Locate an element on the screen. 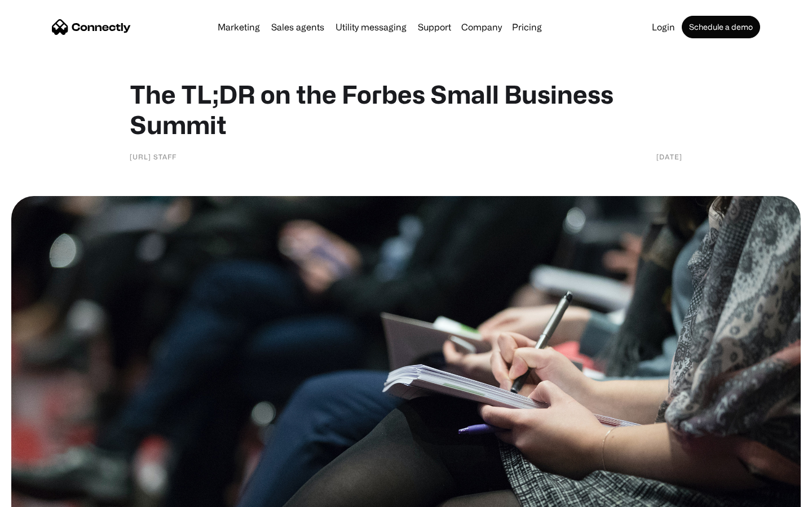 This screenshot has height=507, width=812. aside: Language selected: English is located at coordinates (39, 495).